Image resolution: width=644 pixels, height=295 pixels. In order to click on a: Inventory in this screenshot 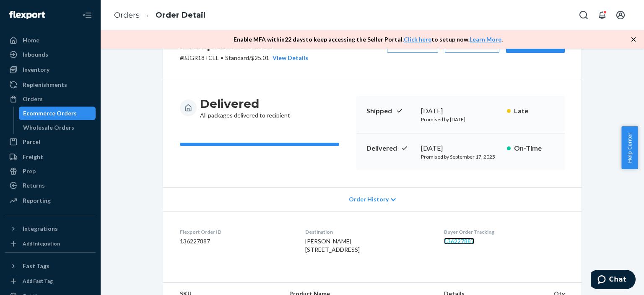, I will do `click(50, 69)`.